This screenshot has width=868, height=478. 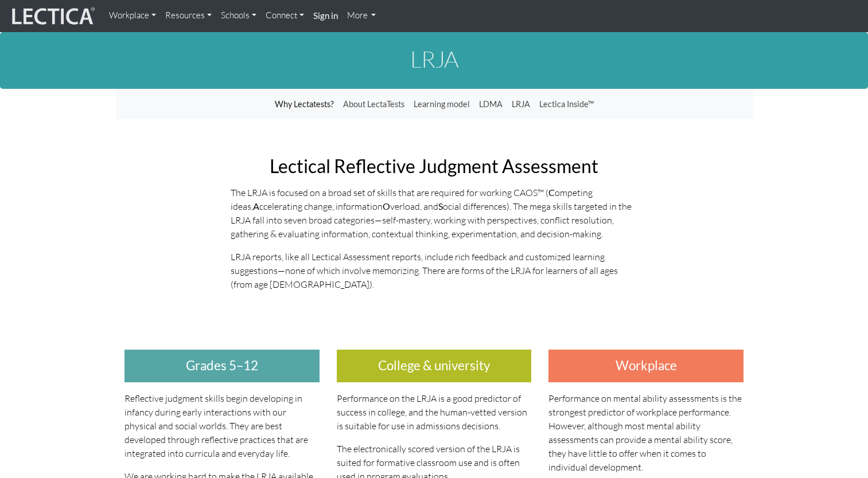 What do you see at coordinates (256, 206) in the screenshot?
I see `strong: A` at bounding box center [256, 206].